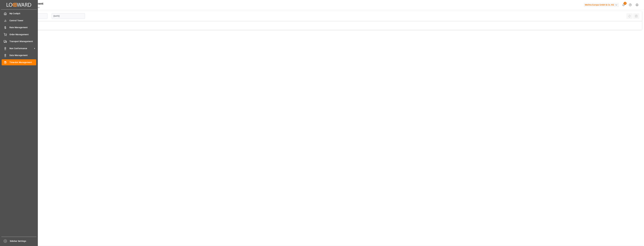  Describe the element at coordinates (23, 14) in the screenshot. I see `span: My Cockpit` at that location.